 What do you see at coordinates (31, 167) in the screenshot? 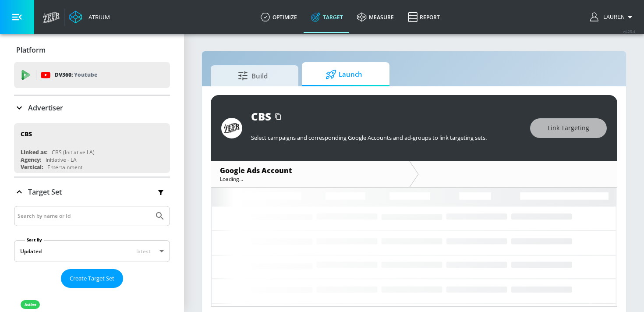
I see `div: Vertical:` at bounding box center [31, 167].